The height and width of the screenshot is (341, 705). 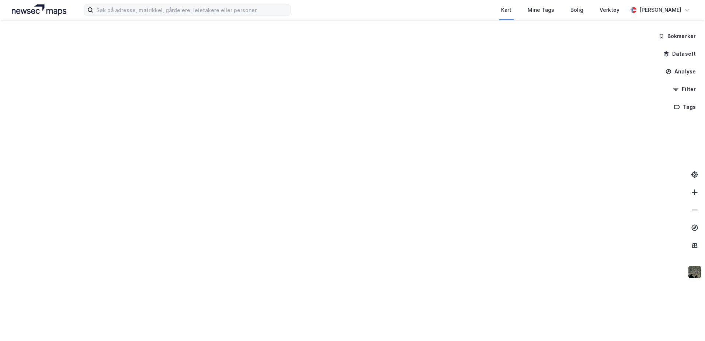 What do you see at coordinates (192, 10) in the screenshot?
I see `input: Søk på adresse, matrikkel, gårdeiere, leietakere eller personer` at bounding box center [192, 10].